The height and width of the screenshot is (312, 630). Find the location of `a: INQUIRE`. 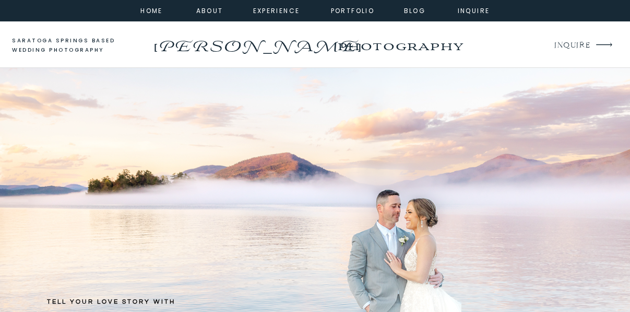

a: INQUIRE is located at coordinates (572, 45).